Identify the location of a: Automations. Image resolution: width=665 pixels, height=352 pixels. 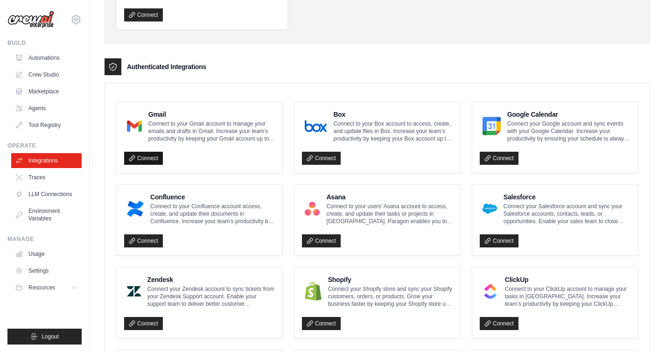
(46, 58).